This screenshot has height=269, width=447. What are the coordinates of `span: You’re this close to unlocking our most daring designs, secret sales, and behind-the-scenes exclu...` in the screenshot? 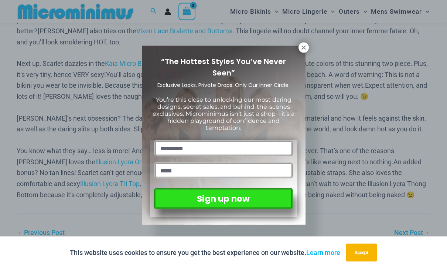 It's located at (224, 114).